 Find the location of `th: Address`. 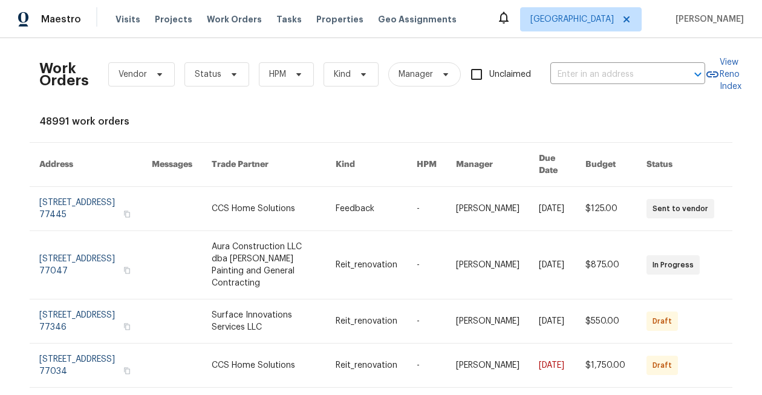

th: Address is located at coordinates (86, 165).